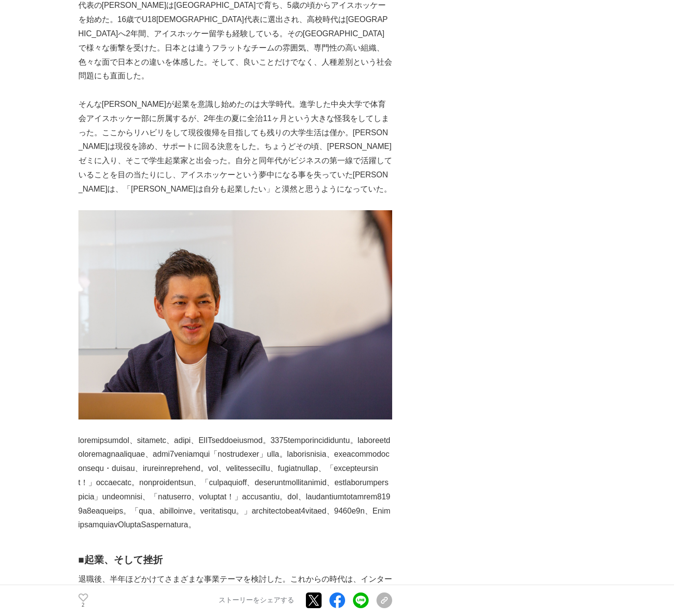 The height and width of the screenshot is (616, 676). What do you see at coordinates (235, 314) in the screenshot?
I see `img: thumbnail_677974c0-f5cb-11eb-a547-0fdf69c99f73.jpg` at bounding box center [235, 314].